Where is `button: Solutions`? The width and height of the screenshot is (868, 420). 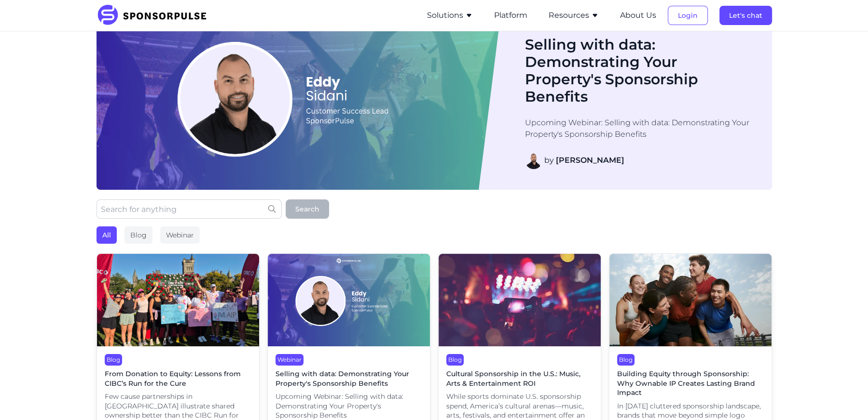 button: Solutions is located at coordinates (450, 15).